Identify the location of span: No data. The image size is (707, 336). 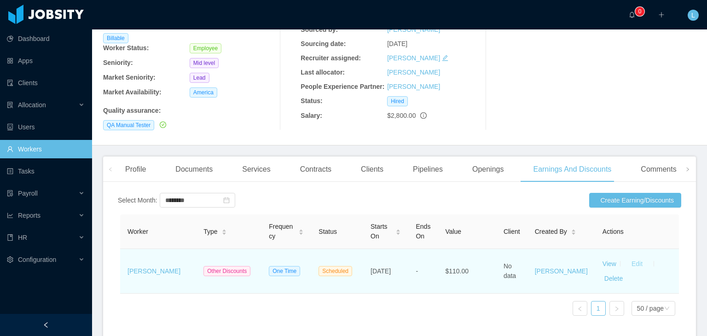
(510, 271).